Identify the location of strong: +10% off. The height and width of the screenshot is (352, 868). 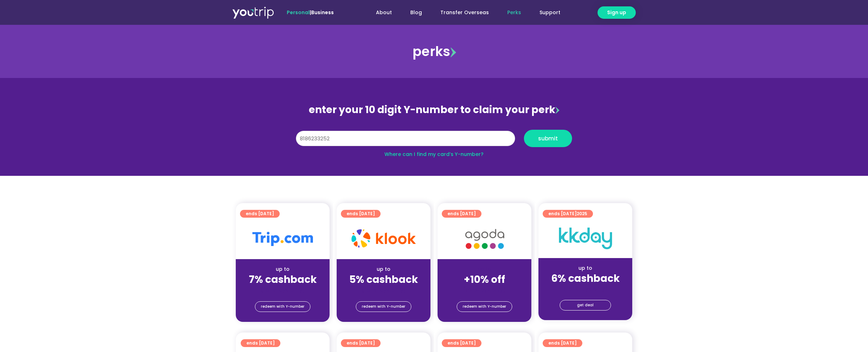
(484, 279).